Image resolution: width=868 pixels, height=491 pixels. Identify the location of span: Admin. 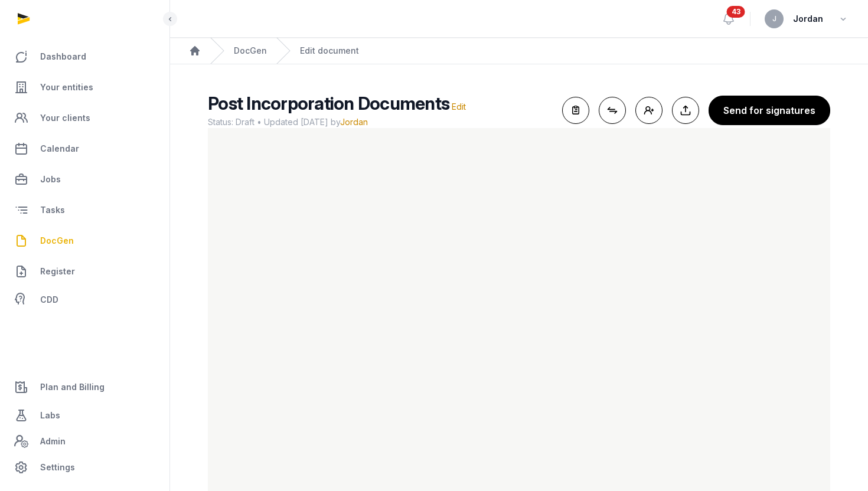
(53, 441).